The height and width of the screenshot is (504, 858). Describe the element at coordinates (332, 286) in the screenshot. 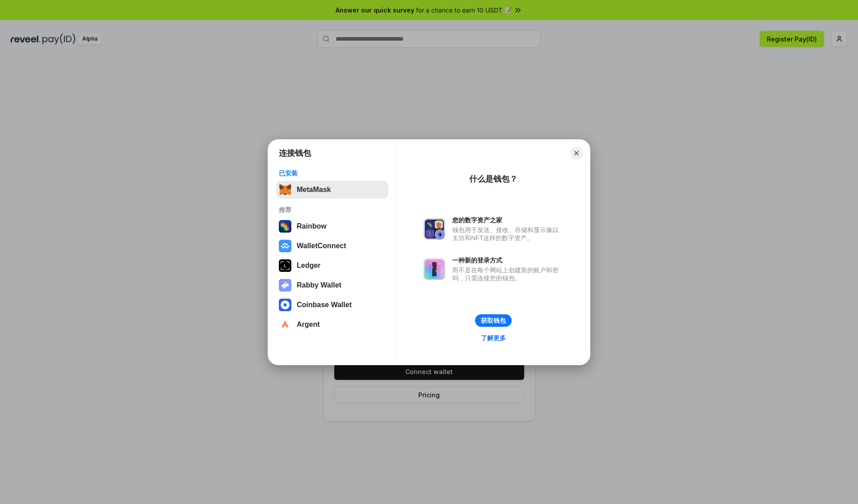

I see `button: Rabby Wallet` at that location.